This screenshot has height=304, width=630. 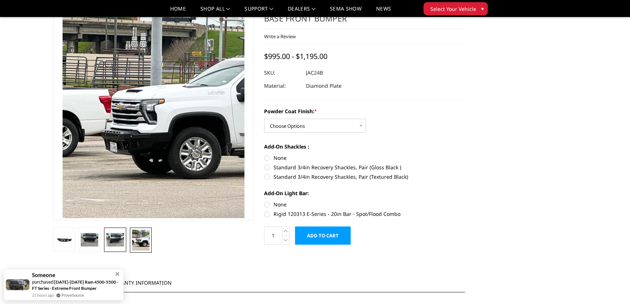 I want to click on a: ProveSource, so click(x=73, y=295).